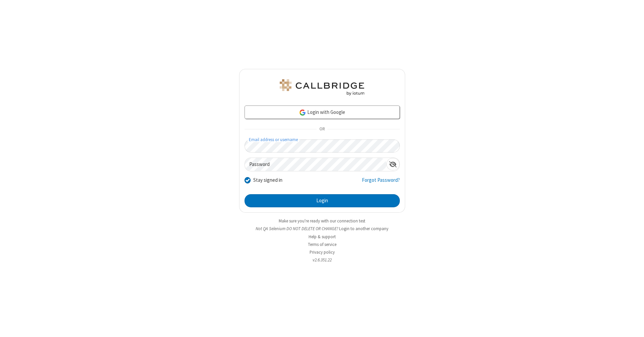 The image size is (644, 337). What do you see at coordinates (381, 183) in the screenshot?
I see `a: Forgot Password?` at bounding box center [381, 183].